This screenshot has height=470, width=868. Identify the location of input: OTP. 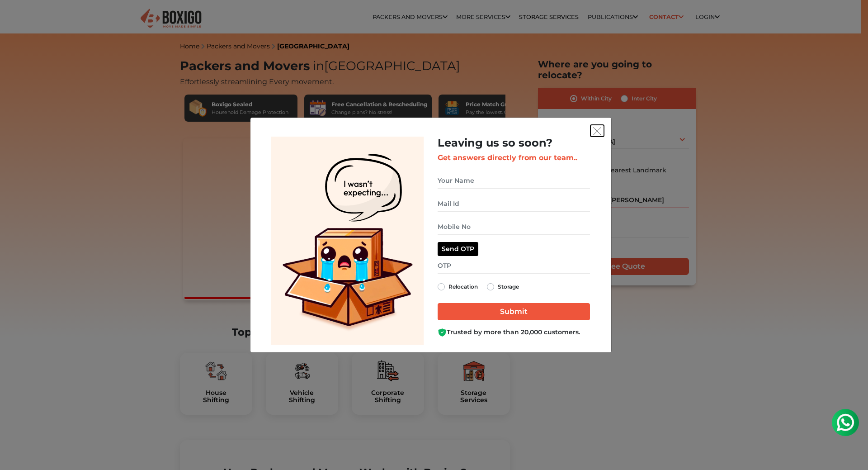
(514, 265).